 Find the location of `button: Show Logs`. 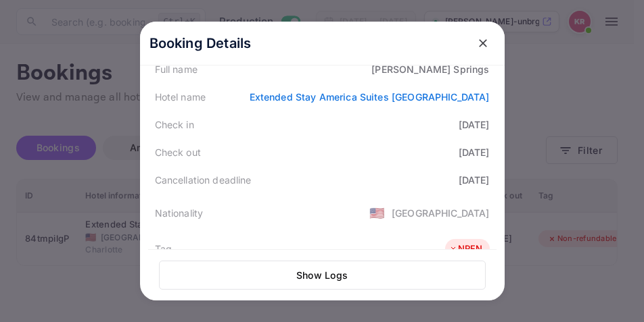

button: Show Logs is located at coordinates (322, 275).